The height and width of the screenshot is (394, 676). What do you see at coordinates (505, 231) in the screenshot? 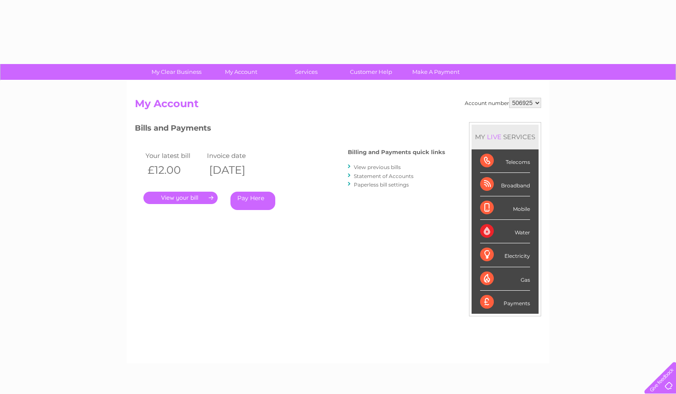
I see `div: Water` at bounding box center [505, 231].